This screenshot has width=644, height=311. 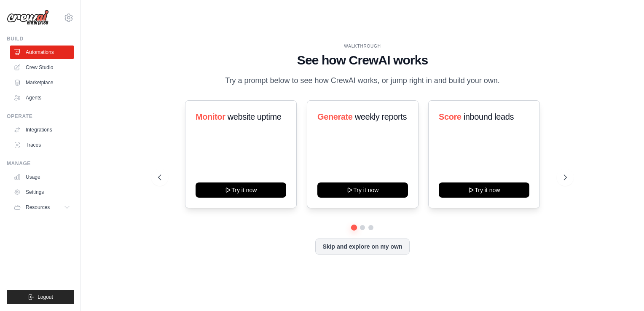 I want to click on h1: See how CrewAI works, so click(x=363, y=60).